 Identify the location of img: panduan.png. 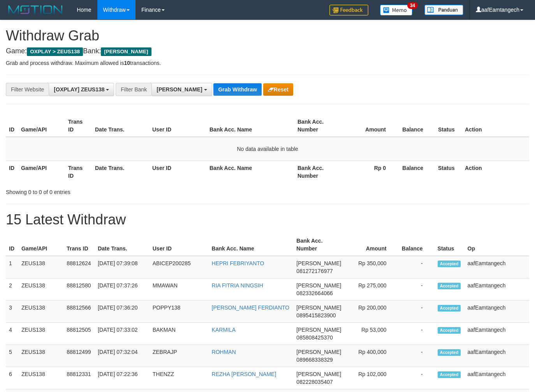
(444, 10).